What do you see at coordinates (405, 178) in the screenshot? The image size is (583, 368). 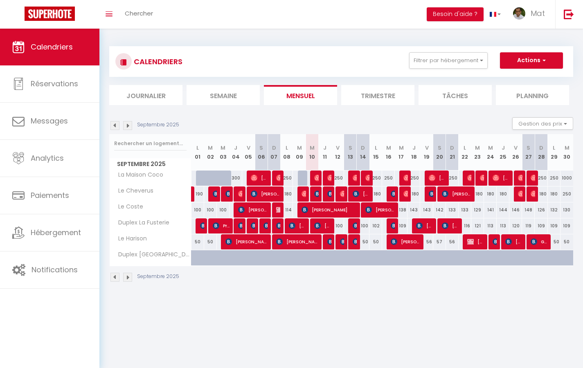 I see `span: Ballet Aurore` at bounding box center [405, 178].